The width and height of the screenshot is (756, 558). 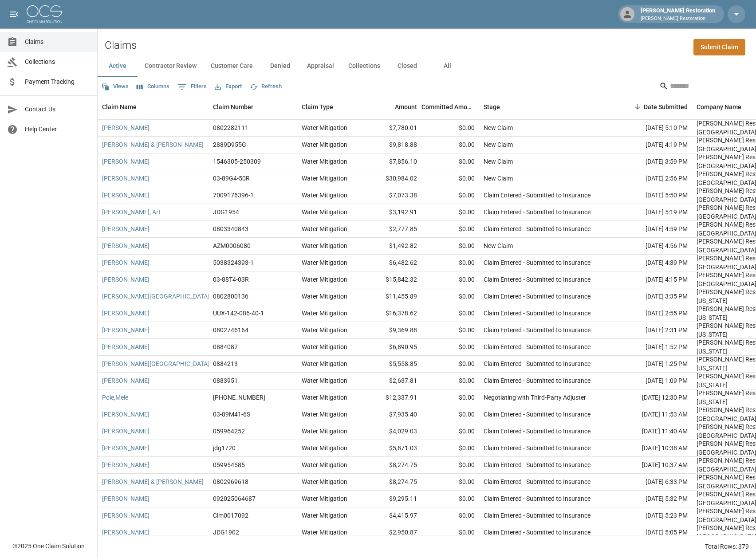 What do you see at coordinates (637, 107) in the screenshot?
I see `button: Sort` at bounding box center [637, 107].